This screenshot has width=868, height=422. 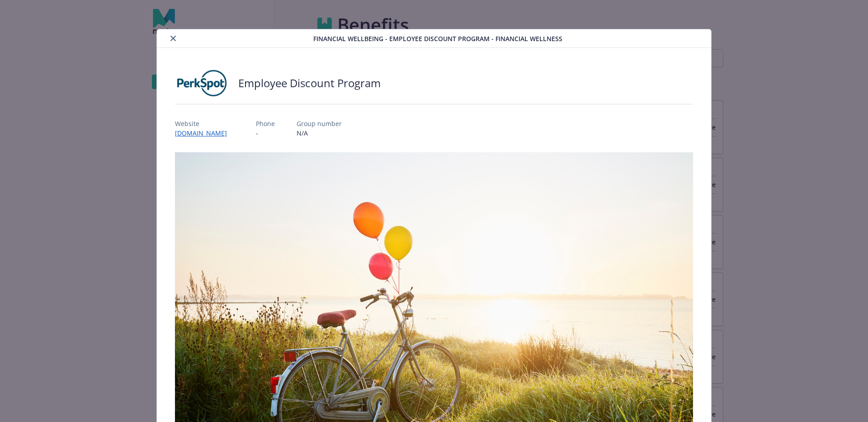 What do you see at coordinates (173, 38) in the screenshot?
I see `button: close` at bounding box center [173, 38].